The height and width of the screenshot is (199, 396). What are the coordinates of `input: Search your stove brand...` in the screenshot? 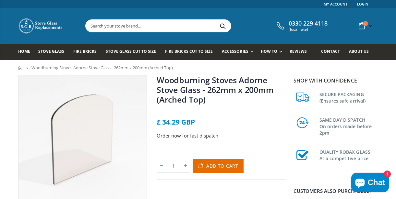 It's located at (194, 26).